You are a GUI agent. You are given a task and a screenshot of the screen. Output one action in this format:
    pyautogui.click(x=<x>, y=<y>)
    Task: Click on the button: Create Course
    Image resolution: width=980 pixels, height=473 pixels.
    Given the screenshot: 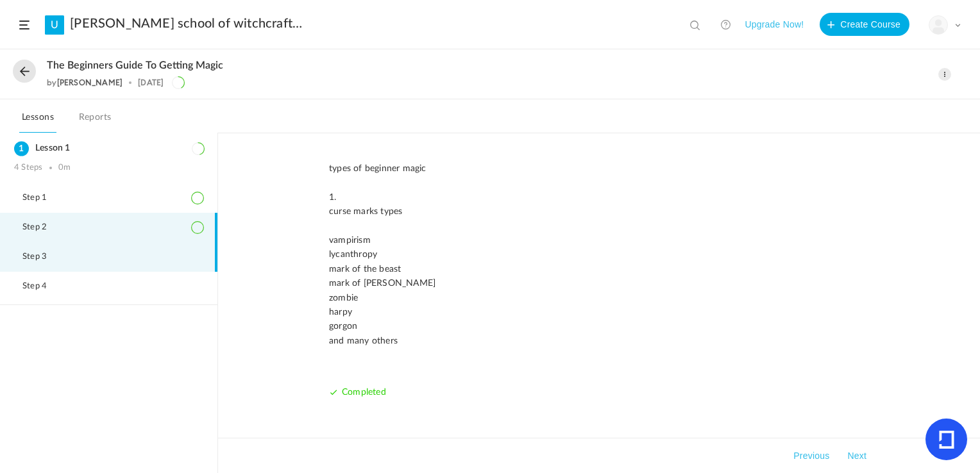 What is the action you would take?
    pyautogui.click(x=865, y=25)
    